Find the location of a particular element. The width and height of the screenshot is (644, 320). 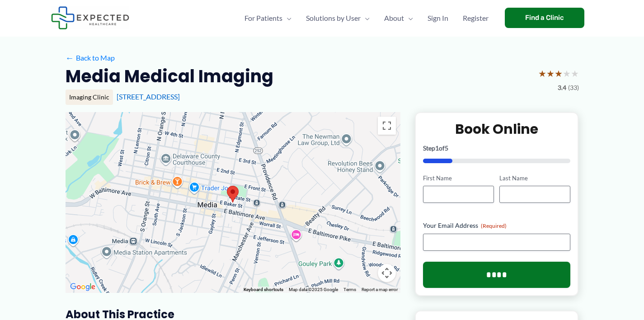

span: 3.4 is located at coordinates (562, 87).